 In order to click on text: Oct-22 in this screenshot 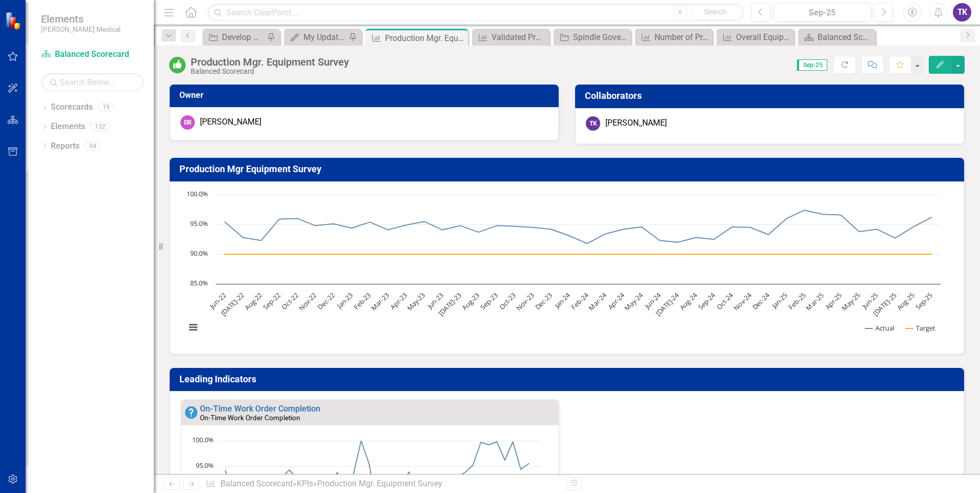, I will do `click(290, 301)`.